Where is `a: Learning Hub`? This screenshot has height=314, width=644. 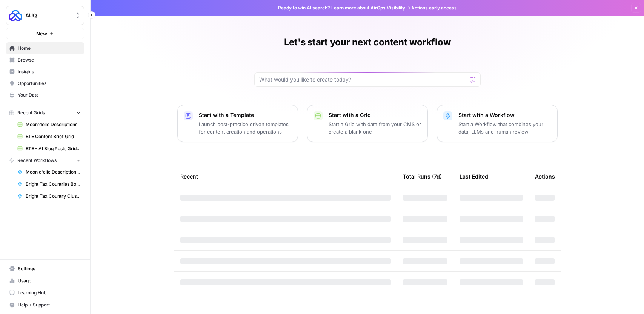
a: Learning Hub is located at coordinates (45, 293).